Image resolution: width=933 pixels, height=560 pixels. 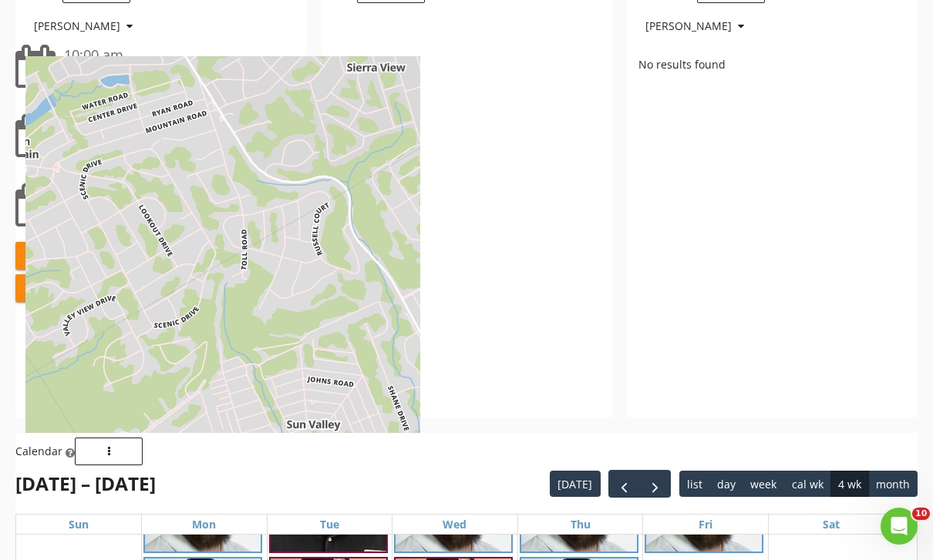 I want to click on button: list, so click(x=695, y=484).